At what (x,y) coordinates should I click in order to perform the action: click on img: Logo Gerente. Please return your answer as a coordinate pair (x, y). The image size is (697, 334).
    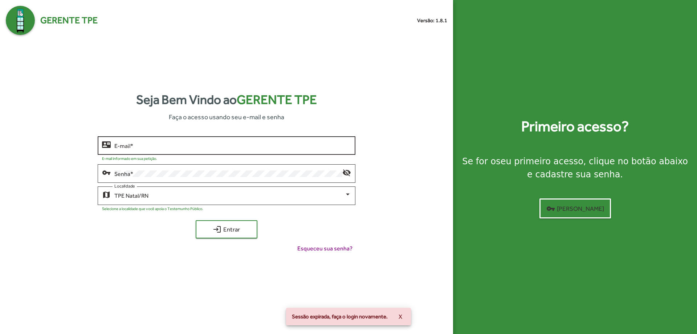
    Looking at the image, I should click on (20, 20).